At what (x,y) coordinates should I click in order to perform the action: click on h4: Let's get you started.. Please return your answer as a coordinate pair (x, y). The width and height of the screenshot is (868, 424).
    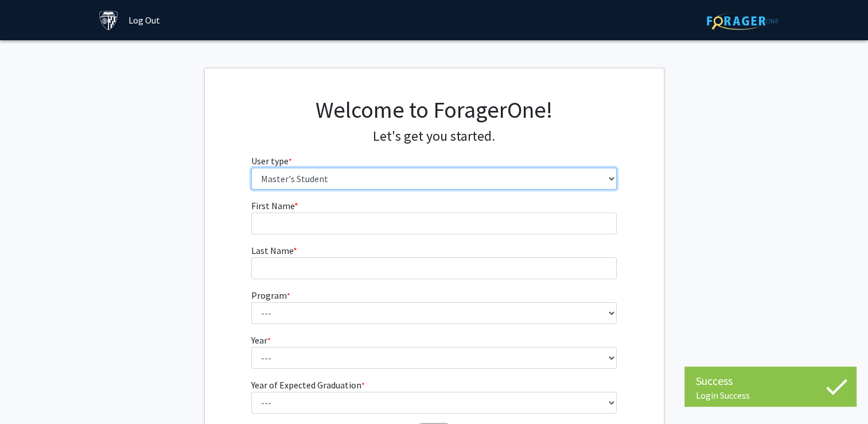
    Looking at the image, I should click on (434, 136).